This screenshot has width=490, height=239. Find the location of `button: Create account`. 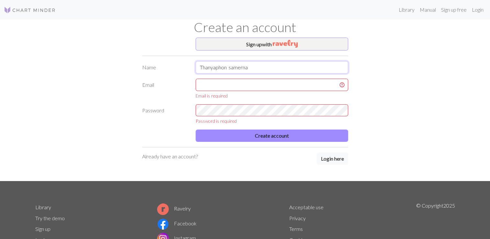

button: Create account is located at coordinates (272, 136).